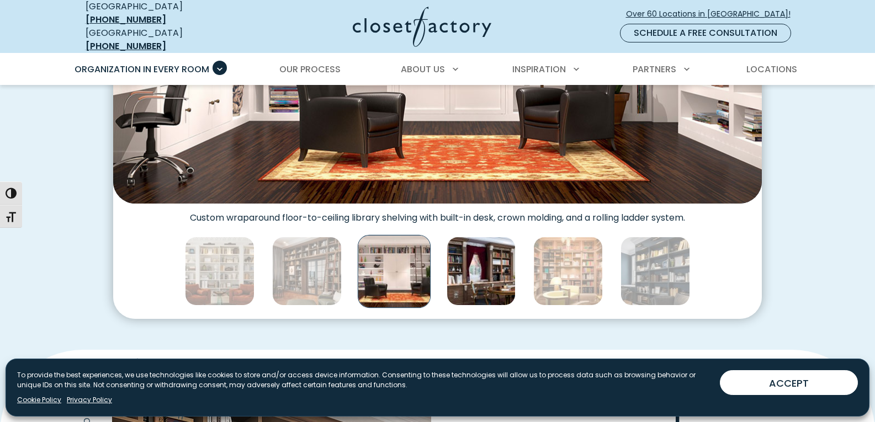 Image resolution: width=875 pixels, height=422 pixels. I want to click on span: Our Process, so click(310, 69).